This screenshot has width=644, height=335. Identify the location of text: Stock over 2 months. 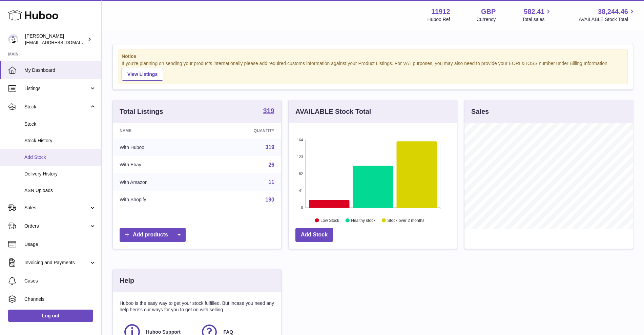
(406, 220).